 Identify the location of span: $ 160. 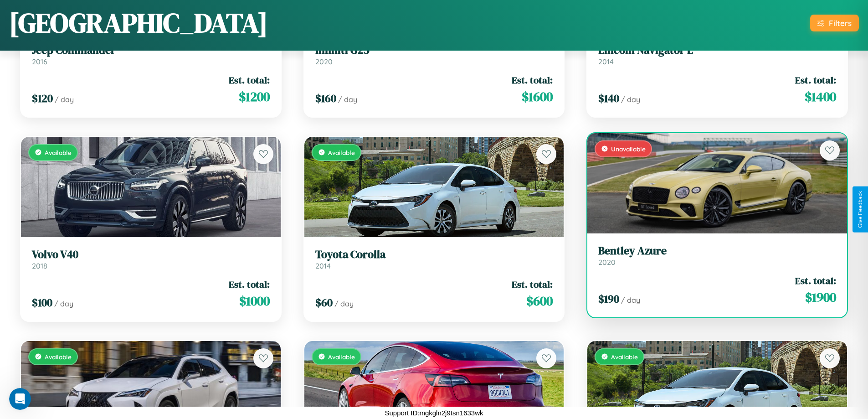
(326, 98).